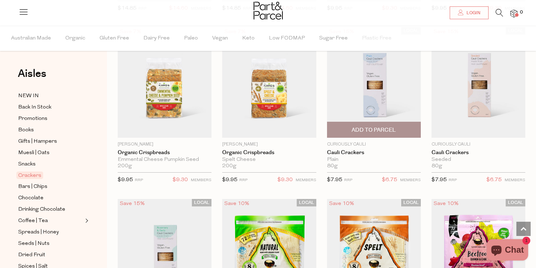 The height and width of the screenshot is (268, 536). Describe the element at coordinates (269, 160) in the screenshot. I see `div: Spelt Cheese` at that location.